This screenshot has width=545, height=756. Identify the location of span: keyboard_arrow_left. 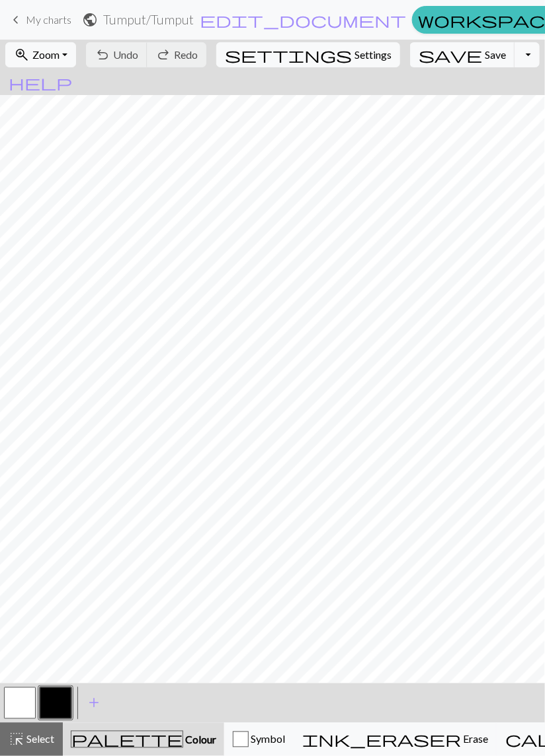
(16, 20).